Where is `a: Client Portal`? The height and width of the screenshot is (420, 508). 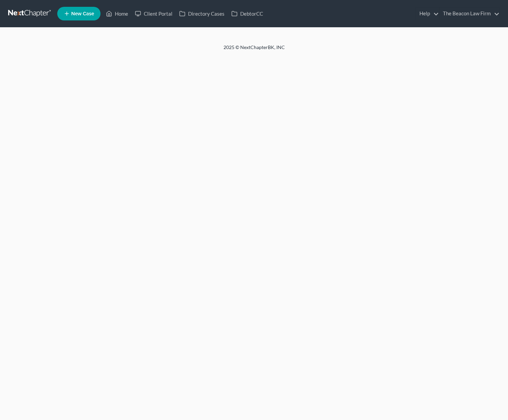 a: Client Portal is located at coordinates (154, 14).